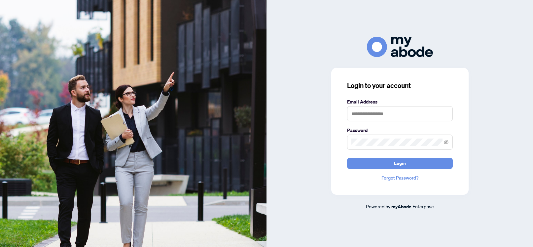  I want to click on a: myAbode, so click(402, 207).